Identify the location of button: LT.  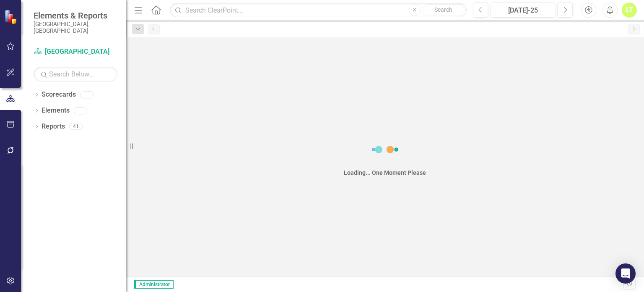
(629, 10).